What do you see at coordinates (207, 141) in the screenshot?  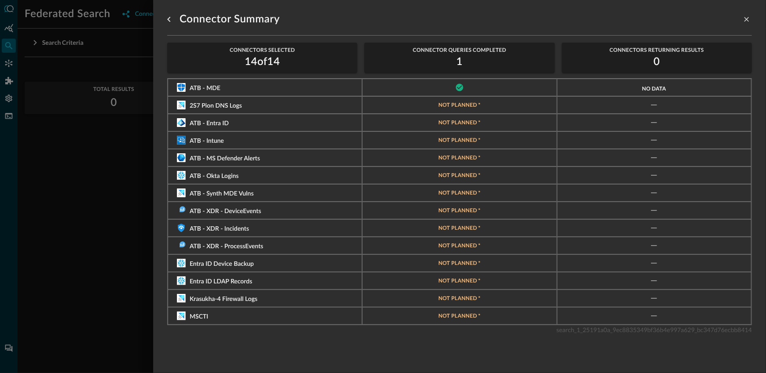 I see `span: ATB - Intune` at bounding box center [207, 141].